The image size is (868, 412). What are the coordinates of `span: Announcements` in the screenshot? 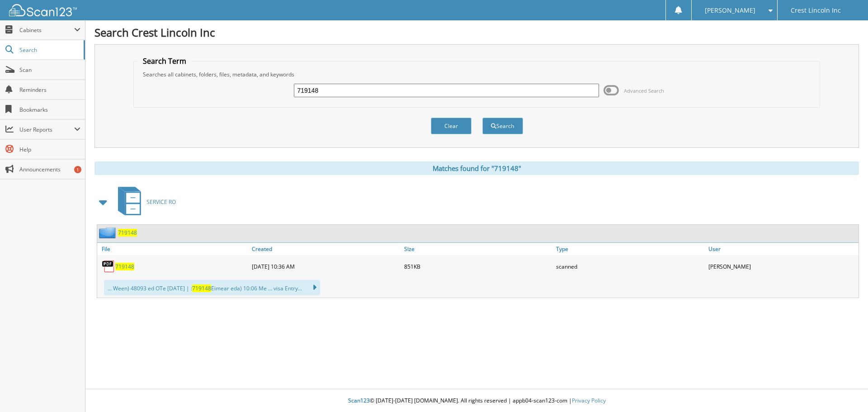 It's located at (50, 169).